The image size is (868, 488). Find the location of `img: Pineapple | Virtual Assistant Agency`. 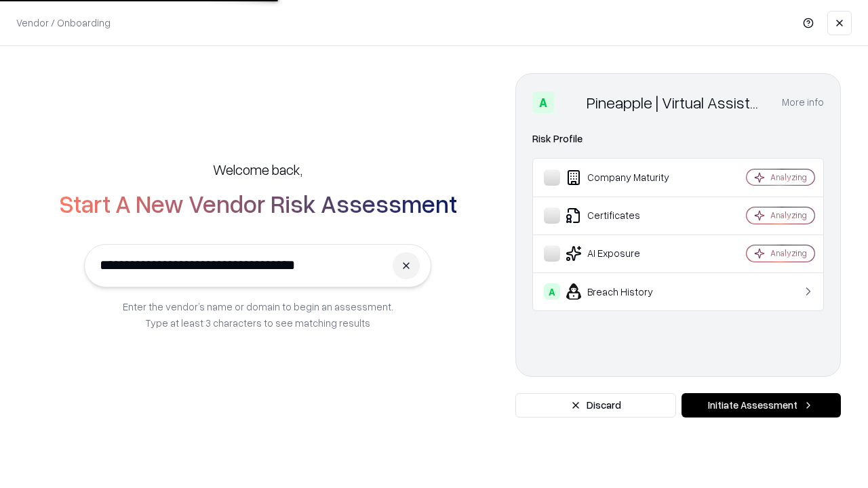

img: Pineapple | Virtual Assistant Agency is located at coordinates (570, 102).